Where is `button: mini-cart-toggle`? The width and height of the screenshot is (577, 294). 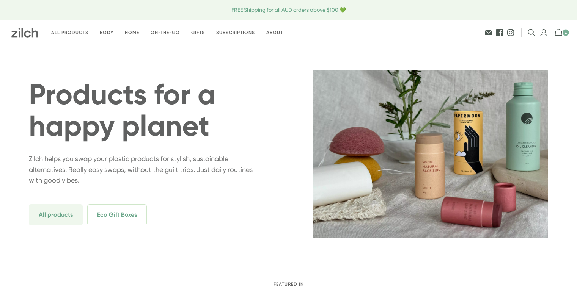 button: mini-cart-toggle is located at coordinates (561, 33).